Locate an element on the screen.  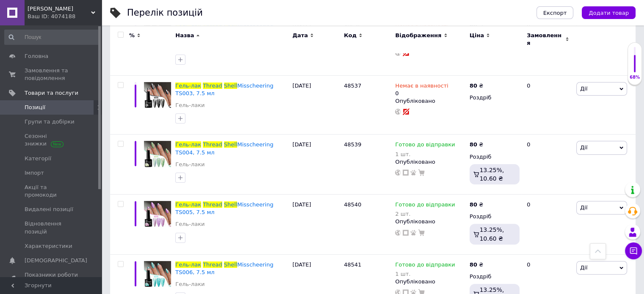
span: Відображення is located at coordinates (418, 35).